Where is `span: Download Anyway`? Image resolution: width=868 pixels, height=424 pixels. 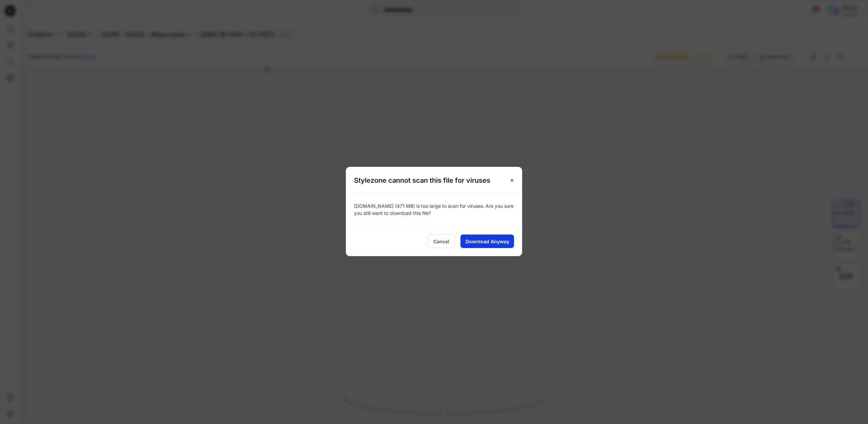
span: Download Anyway is located at coordinates (487, 241).